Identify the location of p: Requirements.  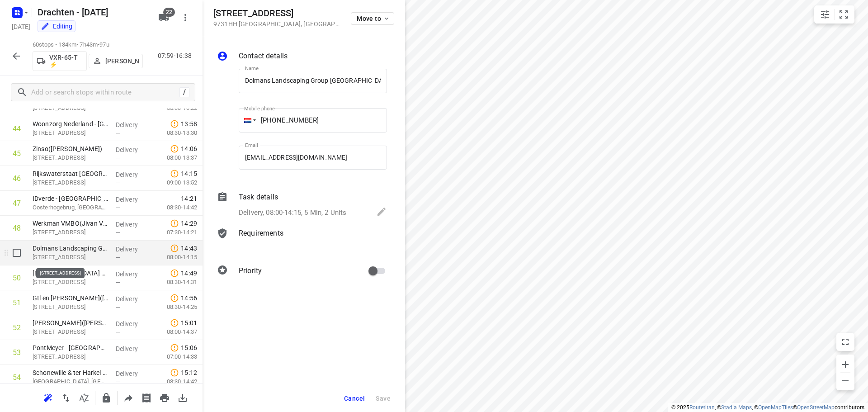
(261, 233).